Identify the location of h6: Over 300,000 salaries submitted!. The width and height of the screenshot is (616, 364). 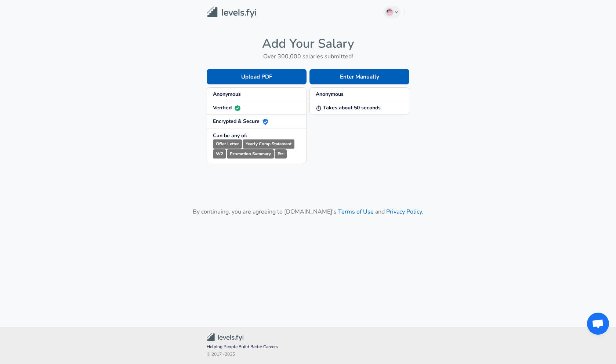
(308, 57).